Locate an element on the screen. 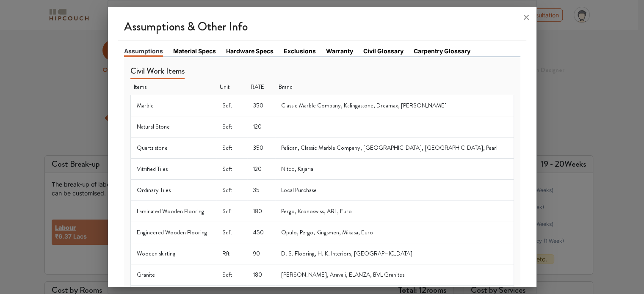 The height and width of the screenshot is (294, 644). th: Brand is located at coordinates (394, 87).